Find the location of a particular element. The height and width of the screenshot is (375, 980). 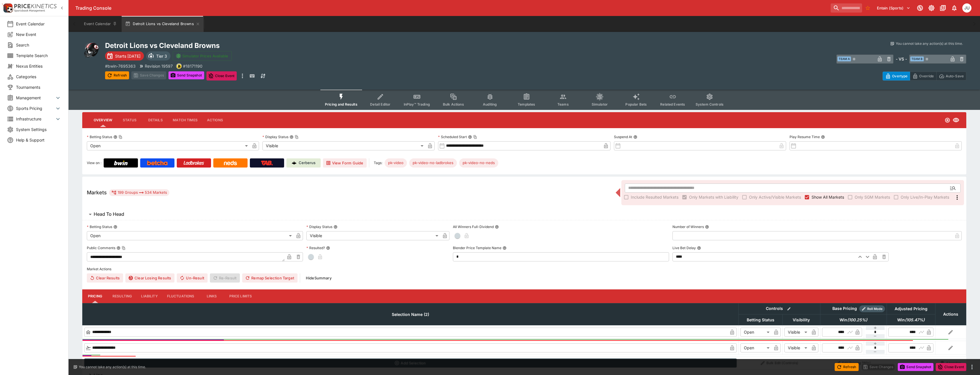

span: Selection Name (2) is located at coordinates (411, 315).